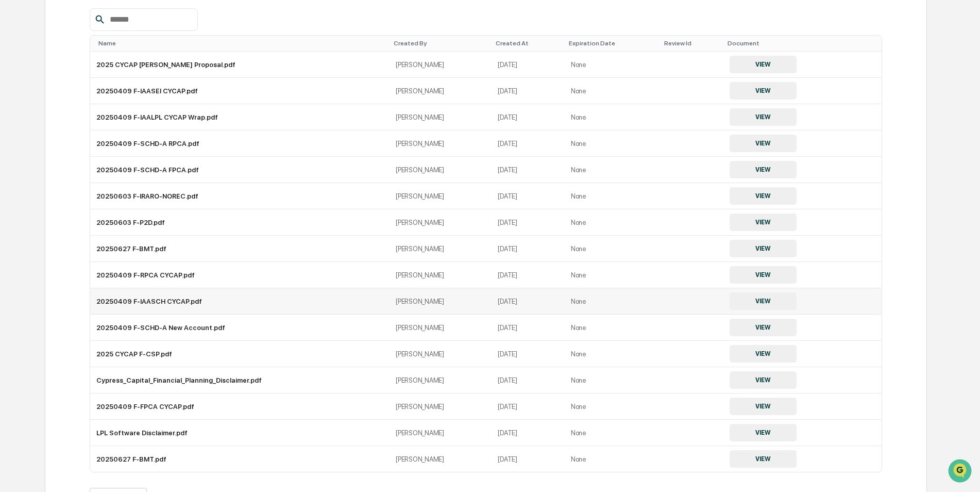 The image size is (980, 492). What do you see at coordinates (181, 88) in the screenshot?
I see `button: Start new chat` at bounding box center [181, 88].